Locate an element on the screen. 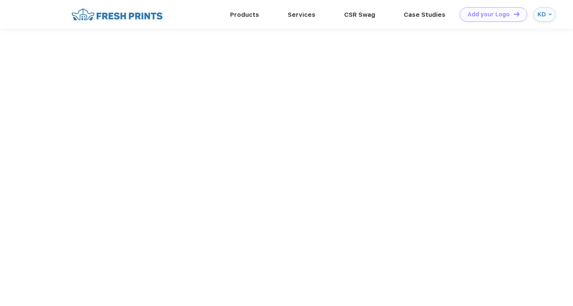 This screenshot has width=573, height=306. div: Add your Logo is located at coordinates (489, 14).